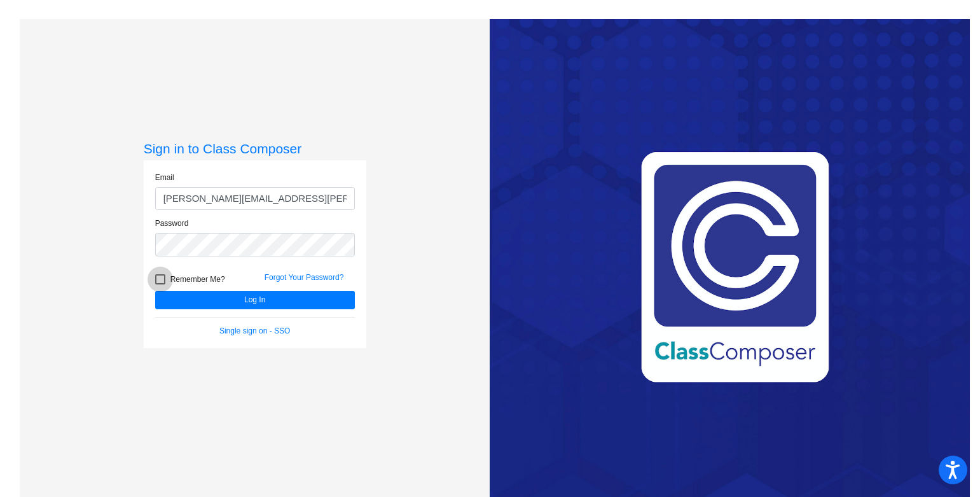  I want to click on span: Remember Me?, so click(198, 279).